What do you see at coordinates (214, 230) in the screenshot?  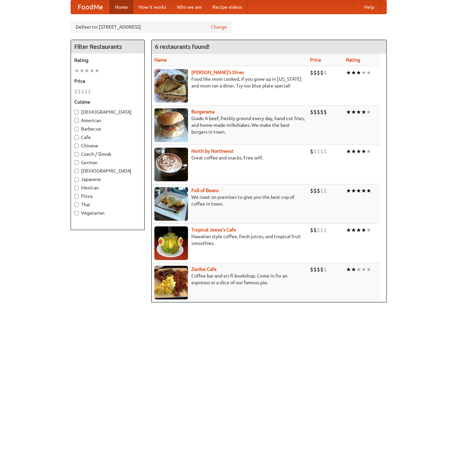 I see `a: Tropical Jeeve's Cafe` at bounding box center [214, 230].